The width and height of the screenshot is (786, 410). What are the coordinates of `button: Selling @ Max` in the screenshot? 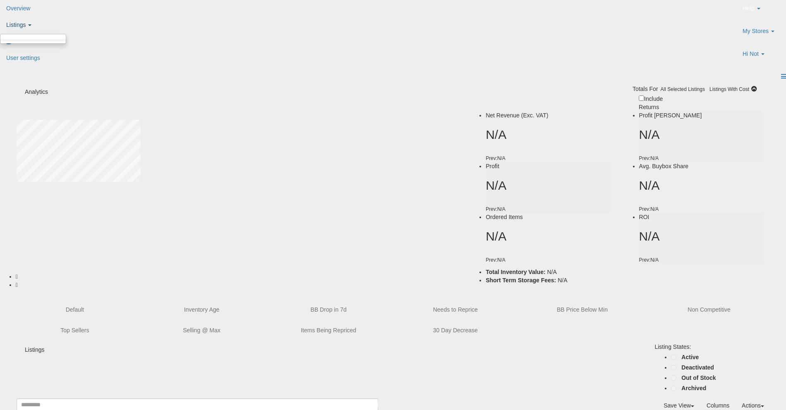 It's located at (202, 331).